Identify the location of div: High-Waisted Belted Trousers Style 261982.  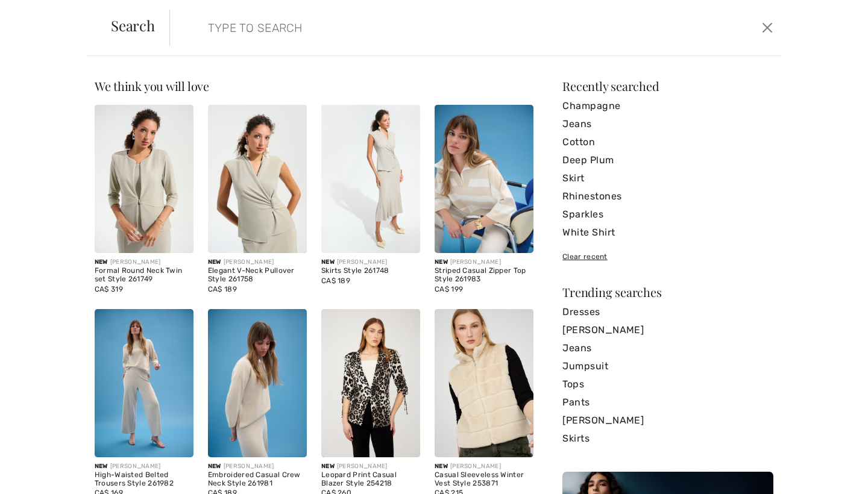
(144, 479).